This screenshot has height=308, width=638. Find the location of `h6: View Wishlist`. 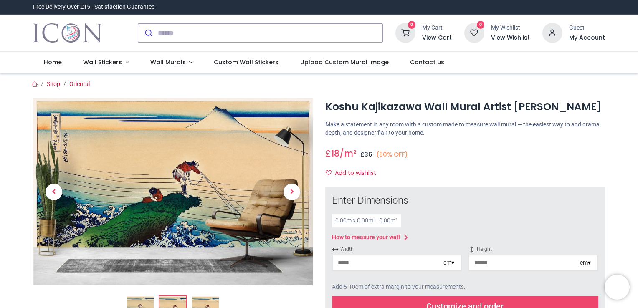

h6: View Wishlist is located at coordinates (510, 38).